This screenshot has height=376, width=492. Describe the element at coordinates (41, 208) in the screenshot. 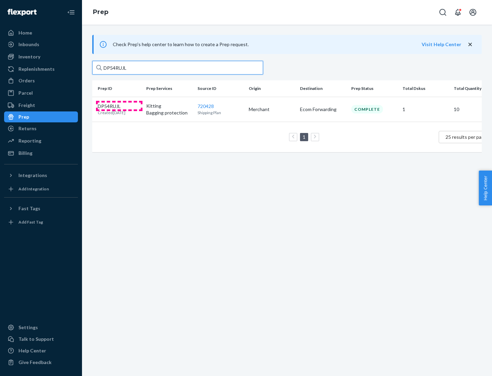

I see `button: Fast Tags` at that location.